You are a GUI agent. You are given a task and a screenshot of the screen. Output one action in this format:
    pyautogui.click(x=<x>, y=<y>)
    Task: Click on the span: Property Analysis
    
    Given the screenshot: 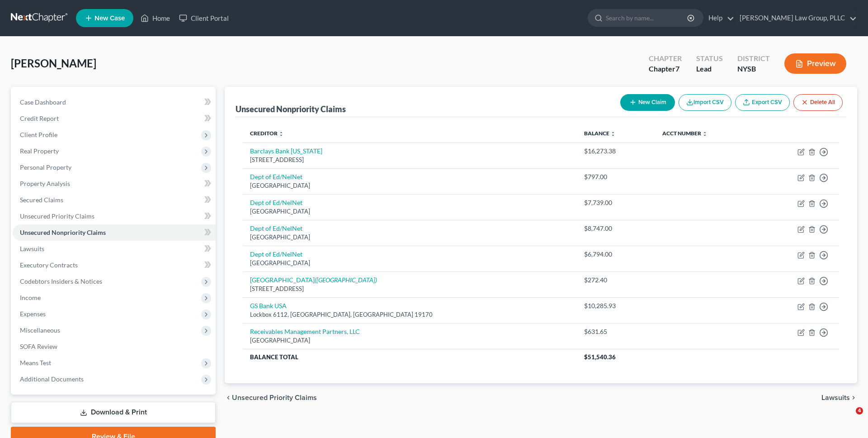 What is the action you would take?
    pyautogui.click(x=45, y=183)
    